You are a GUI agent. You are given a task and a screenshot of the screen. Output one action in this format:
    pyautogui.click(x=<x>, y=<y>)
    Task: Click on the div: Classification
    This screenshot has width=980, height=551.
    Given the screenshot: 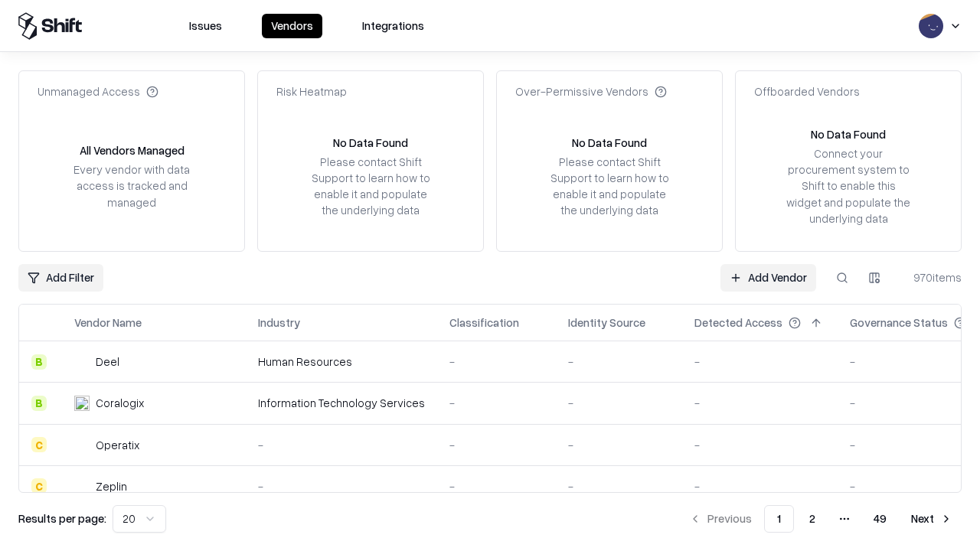 What is the action you would take?
    pyautogui.click(x=484, y=323)
    